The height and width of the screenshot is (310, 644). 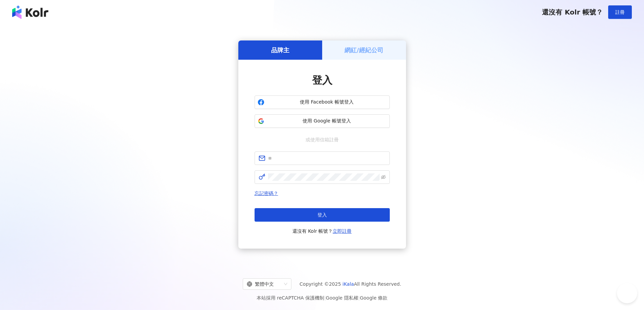 I want to click on a: Google 條款, so click(x=373, y=298).